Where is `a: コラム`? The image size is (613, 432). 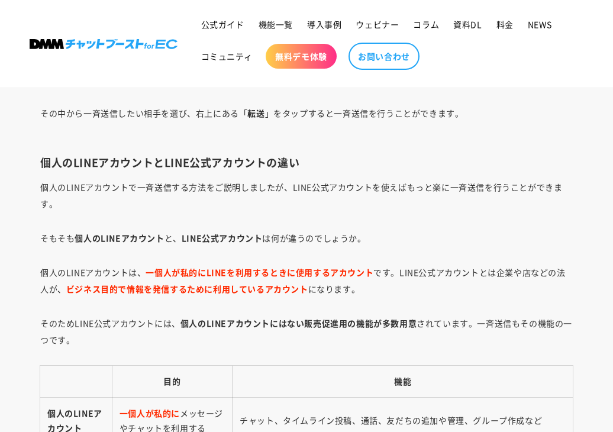 a: コラム is located at coordinates (426, 24).